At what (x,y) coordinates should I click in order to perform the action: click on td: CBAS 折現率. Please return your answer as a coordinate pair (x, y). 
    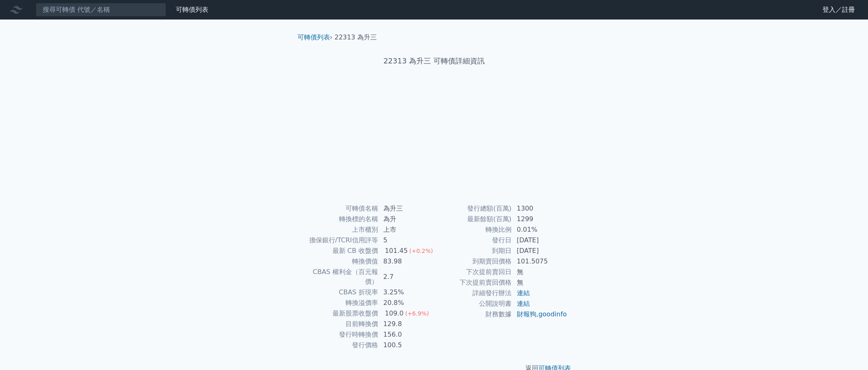
    Looking at the image, I should click on (339, 293).